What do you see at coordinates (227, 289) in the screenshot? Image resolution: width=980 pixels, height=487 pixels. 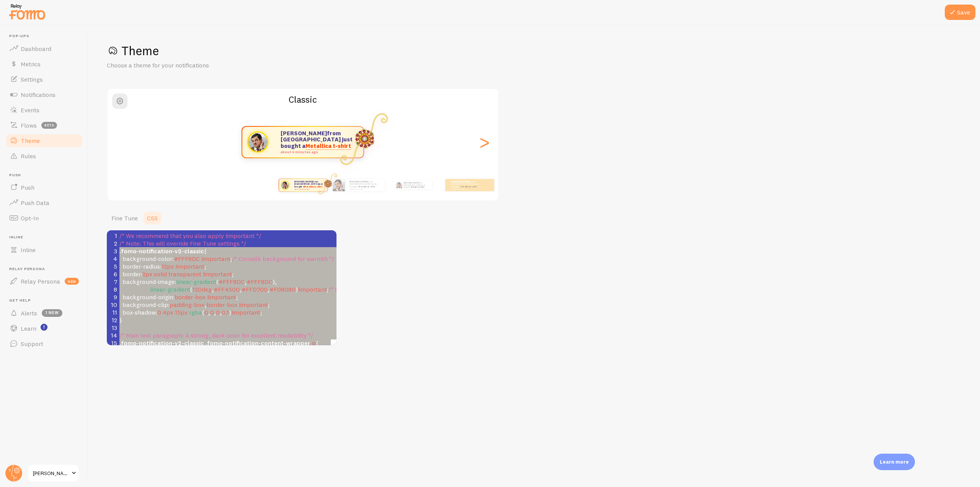 I see `span: #FF4500` at bounding box center [227, 289].